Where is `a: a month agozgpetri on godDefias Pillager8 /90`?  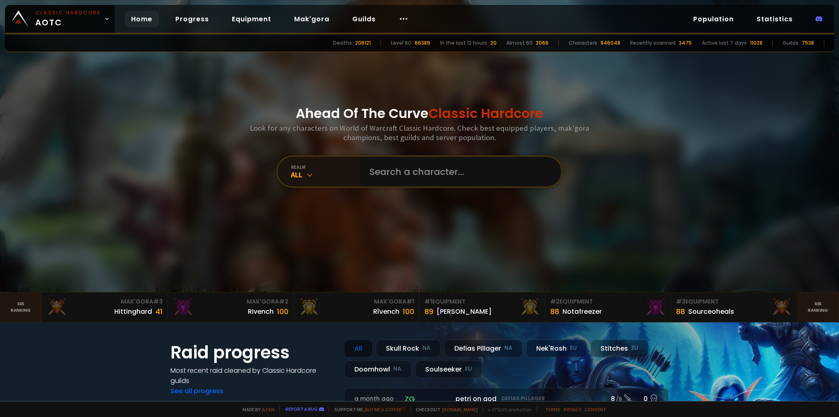 a: a month agozgpetri on godDefias Pillager8 /90 is located at coordinates (507, 399).